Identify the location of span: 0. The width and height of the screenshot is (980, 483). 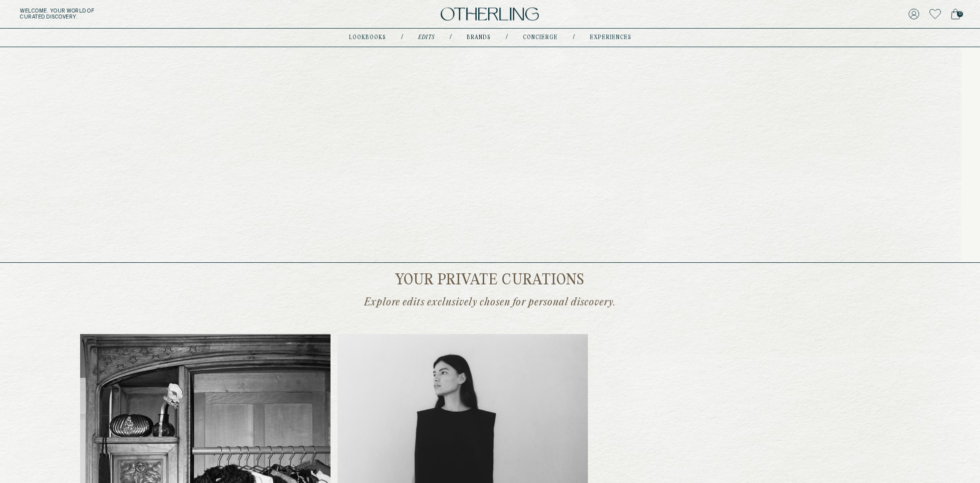
(961, 14).